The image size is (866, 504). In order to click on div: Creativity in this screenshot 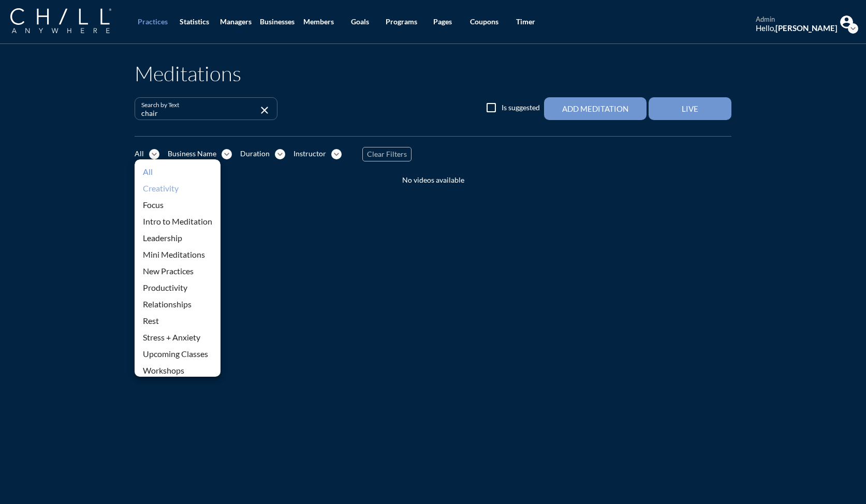, I will do `click(178, 188)`.